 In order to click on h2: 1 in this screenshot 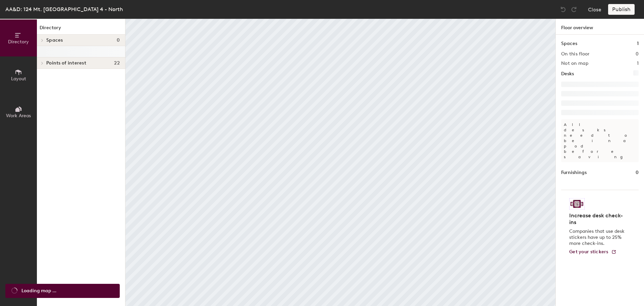, I will do `click(637, 64)`.